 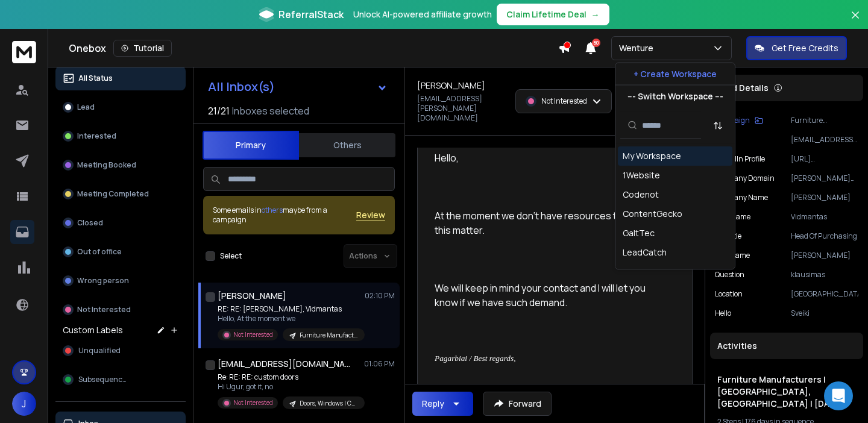 I want to click on button: Meeting Completed, so click(x=120, y=194).